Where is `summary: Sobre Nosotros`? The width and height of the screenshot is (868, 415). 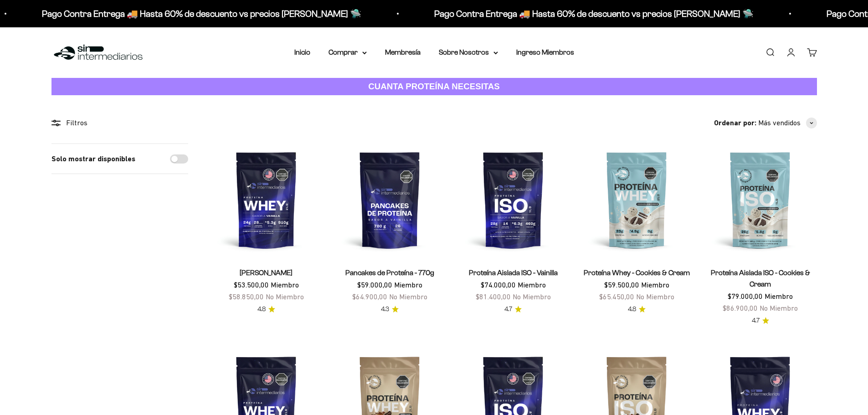
summary: Sobre Nosotros is located at coordinates (468, 53).